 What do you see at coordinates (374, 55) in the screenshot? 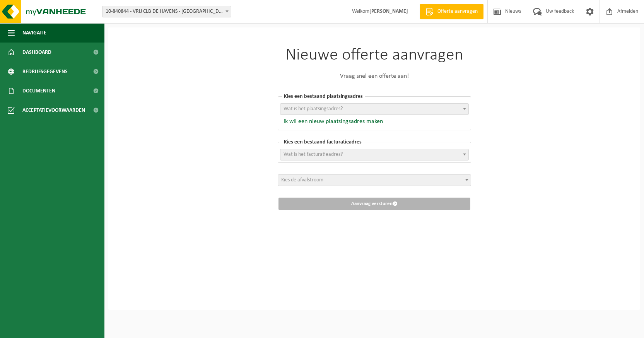
I see `h1: Nieuwe offerte aanvragen` at bounding box center [374, 55].